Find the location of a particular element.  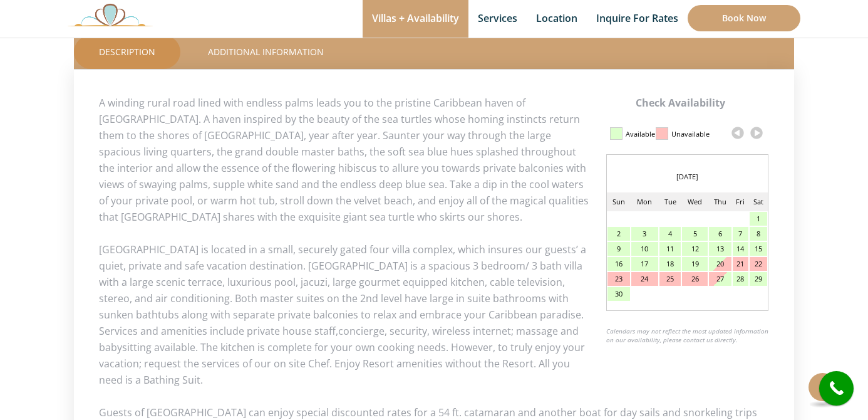

td: Tue is located at coordinates (670, 202).